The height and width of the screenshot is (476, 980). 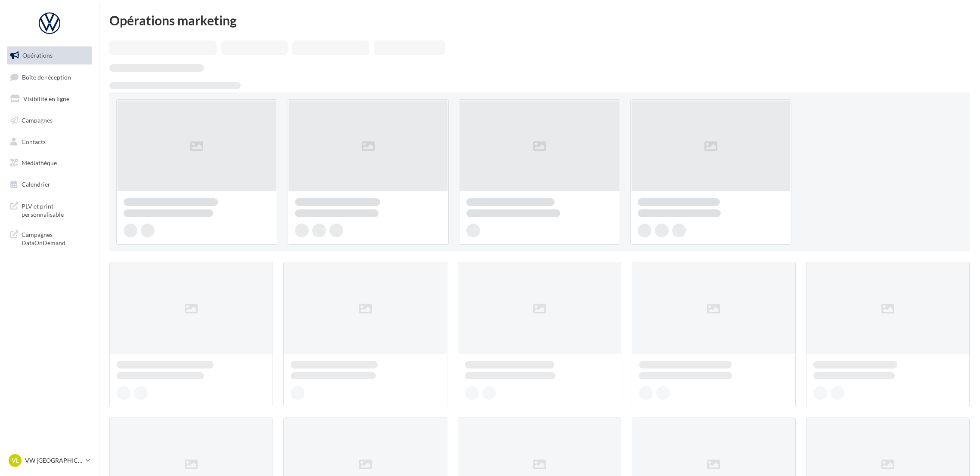 I want to click on div: Opérations marketing, so click(x=539, y=21).